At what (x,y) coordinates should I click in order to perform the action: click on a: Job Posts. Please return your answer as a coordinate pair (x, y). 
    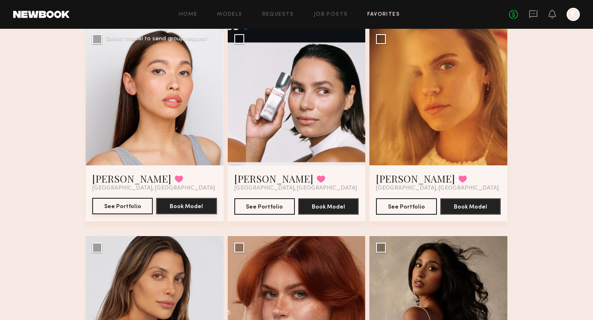
    Looking at the image, I should click on (331, 14).